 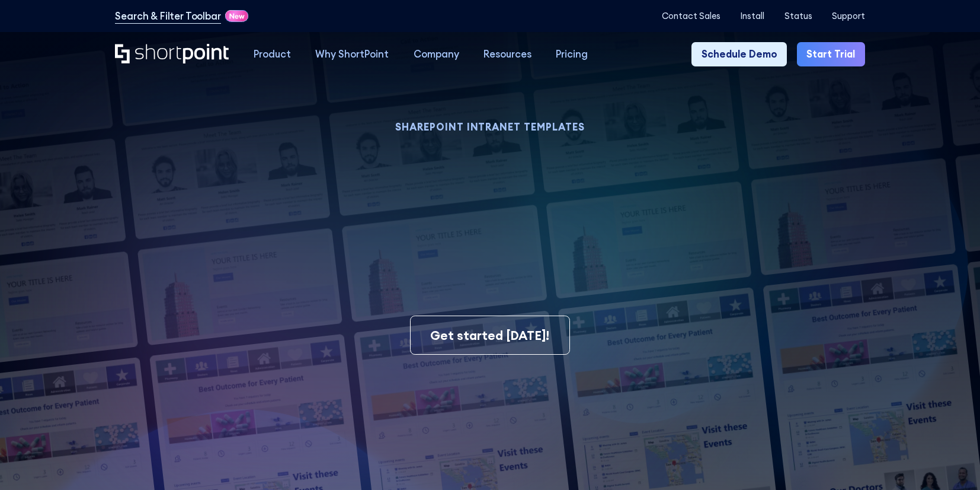 I want to click on a: Home, so click(x=172, y=54).